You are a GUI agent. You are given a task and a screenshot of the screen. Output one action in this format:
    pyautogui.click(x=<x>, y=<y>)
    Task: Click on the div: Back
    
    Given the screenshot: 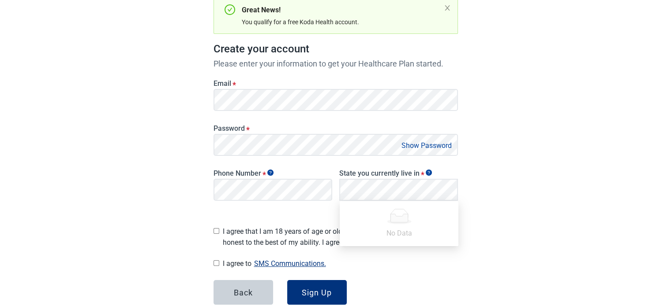 What is the action you would take?
    pyautogui.click(x=243, y=293)
    